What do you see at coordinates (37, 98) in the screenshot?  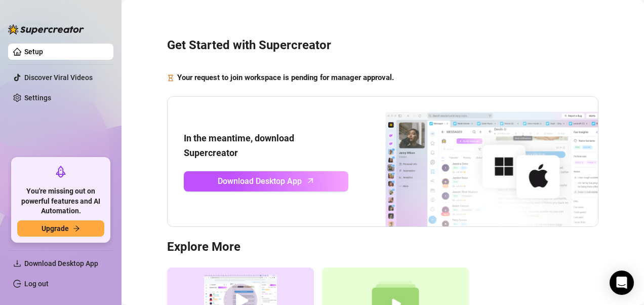 I see `a: Settings` at bounding box center [37, 98].